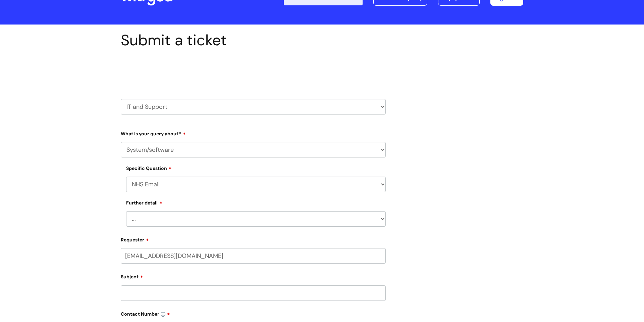  Describe the element at coordinates (253, 313) in the screenshot. I see `label: Contact Number` at that location.